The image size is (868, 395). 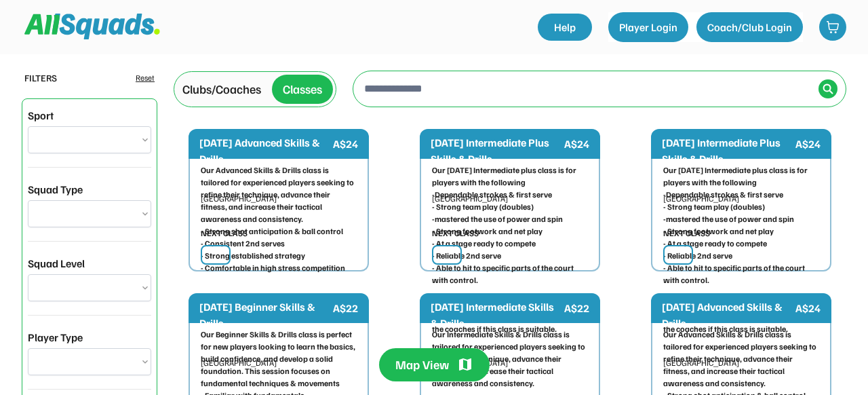 What do you see at coordinates (54, 337) in the screenshot?
I see `div: Player Type` at bounding box center [54, 337].